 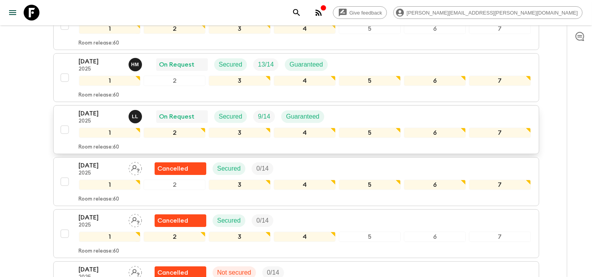 What do you see at coordinates (135, 65) in the screenshot?
I see `p: H M` at bounding box center [135, 65].